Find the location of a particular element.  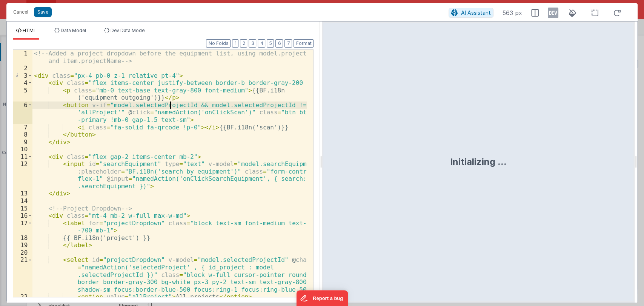

span: HTML is located at coordinates (29, 30).